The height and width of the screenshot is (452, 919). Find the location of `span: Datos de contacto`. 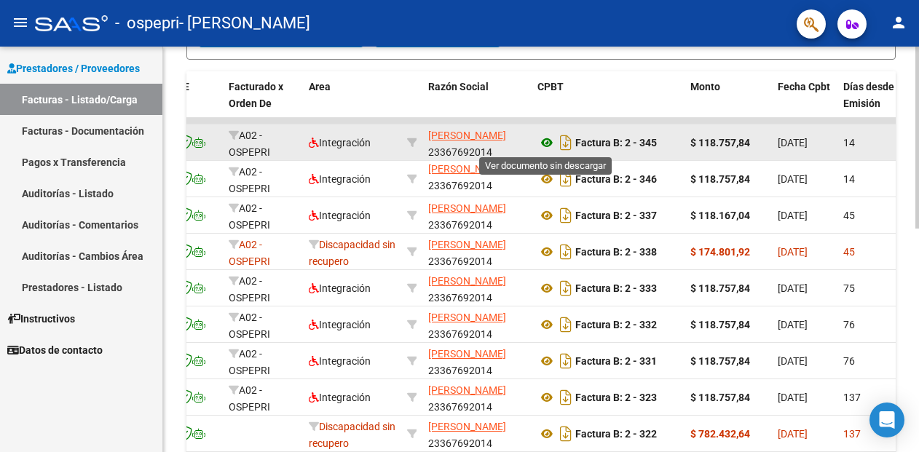

span: Datos de contacto is located at coordinates (55, 350).